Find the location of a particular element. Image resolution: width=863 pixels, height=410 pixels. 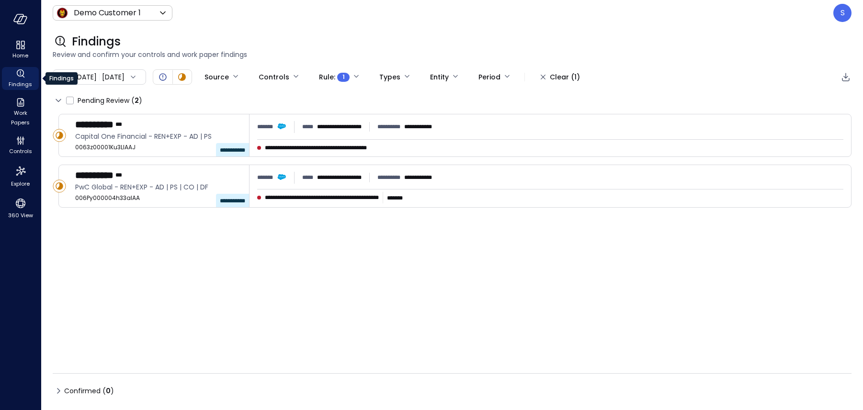

span: Work Papers is located at coordinates (20, 118).